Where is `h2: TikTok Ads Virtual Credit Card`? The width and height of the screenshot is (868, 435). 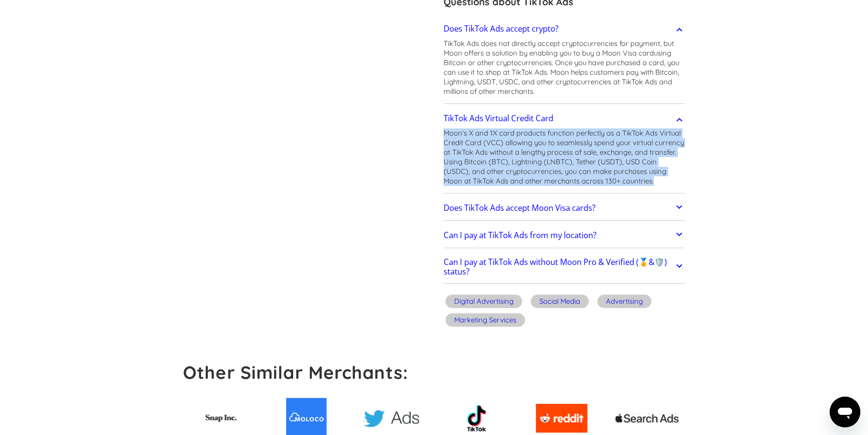
h2: TikTok Ads Virtual Credit Card is located at coordinates (498, 118).